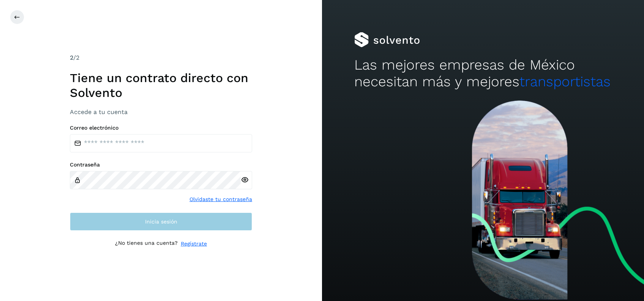  What do you see at coordinates (161, 221) in the screenshot?
I see `span: Inicia sesión` at bounding box center [161, 221].